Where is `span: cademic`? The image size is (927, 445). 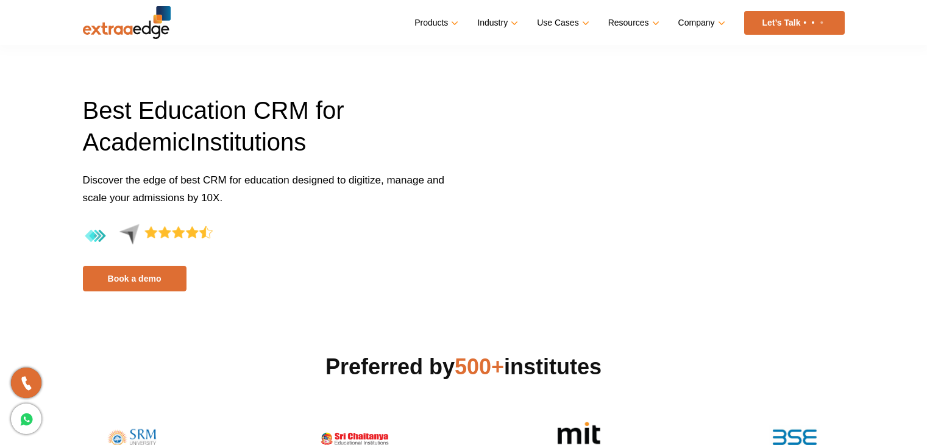
span: cademic is located at coordinates (144, 142).